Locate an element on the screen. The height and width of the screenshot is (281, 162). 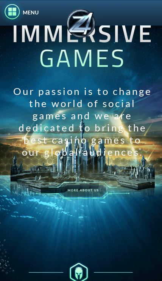
span: MENU is located at coordinates (31, 12).